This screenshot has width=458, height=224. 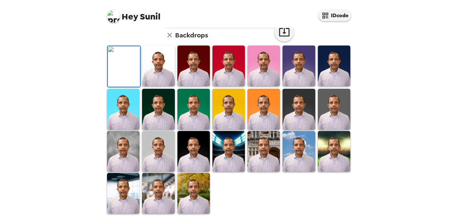 What do you see at coordinates (124, 66) in the screenshot?
I see `img: Original` at bounding box center [124, 66].